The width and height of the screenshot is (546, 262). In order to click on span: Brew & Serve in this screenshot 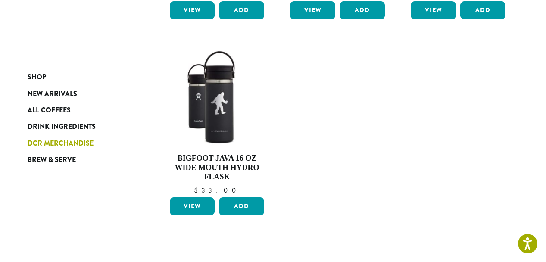, I will do `click(52, 160)`.